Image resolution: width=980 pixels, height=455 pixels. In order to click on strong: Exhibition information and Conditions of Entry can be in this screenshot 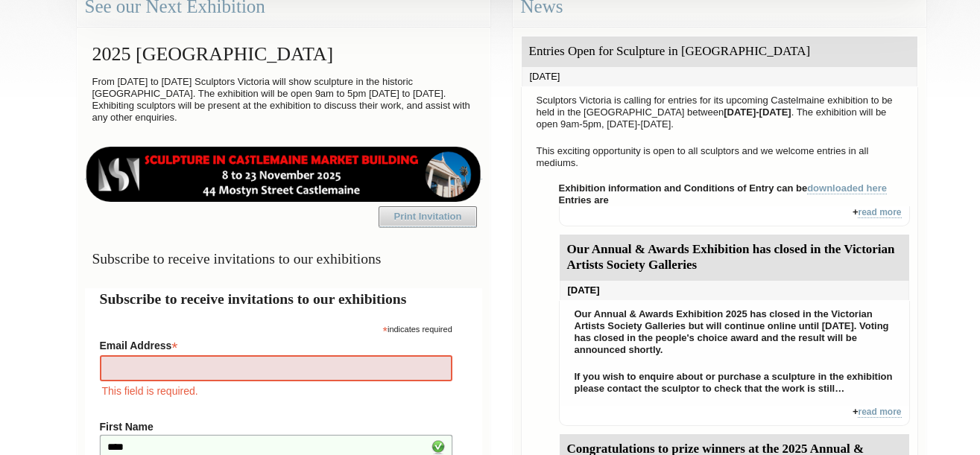, I will do `click(722, 188)`.